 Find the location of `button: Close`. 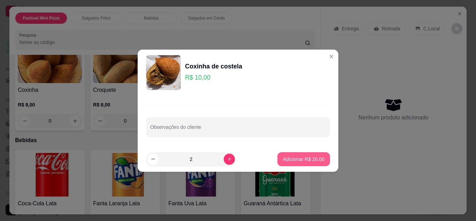

button: Close is located at coordinates (331, 56).